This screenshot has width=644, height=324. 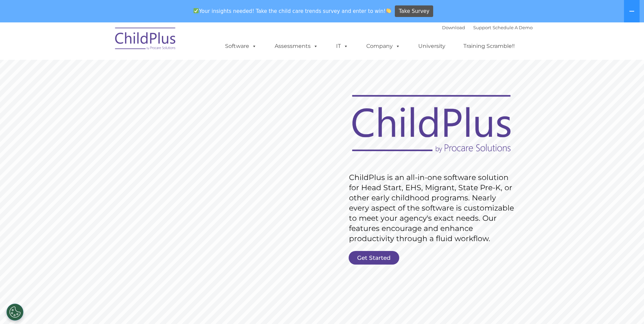 I want to click on span: Take Survey, so click(x=414, y=11).